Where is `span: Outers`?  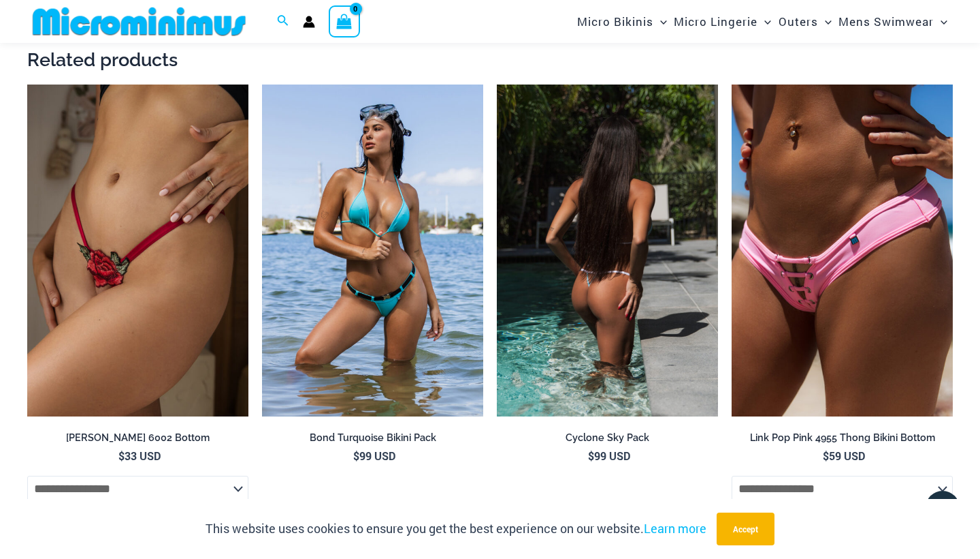 span: Outers is located at coordinates (798, 21).